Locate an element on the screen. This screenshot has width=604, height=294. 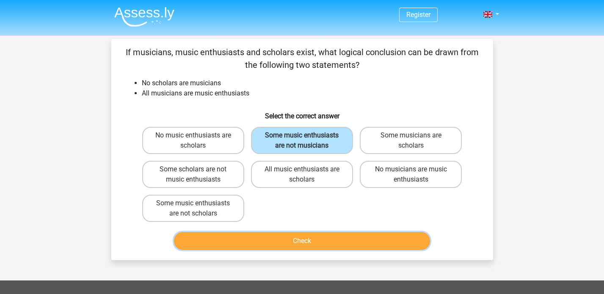
li: No scholars are musicians is located at coordinates (311, 83).